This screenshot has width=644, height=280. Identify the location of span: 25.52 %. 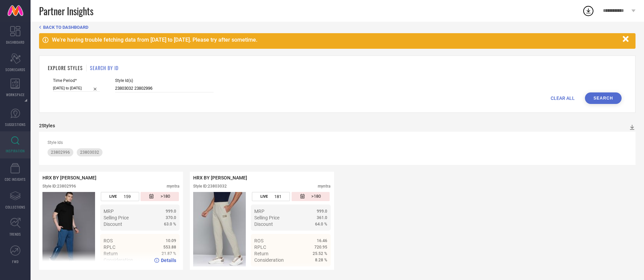
(320, 254).